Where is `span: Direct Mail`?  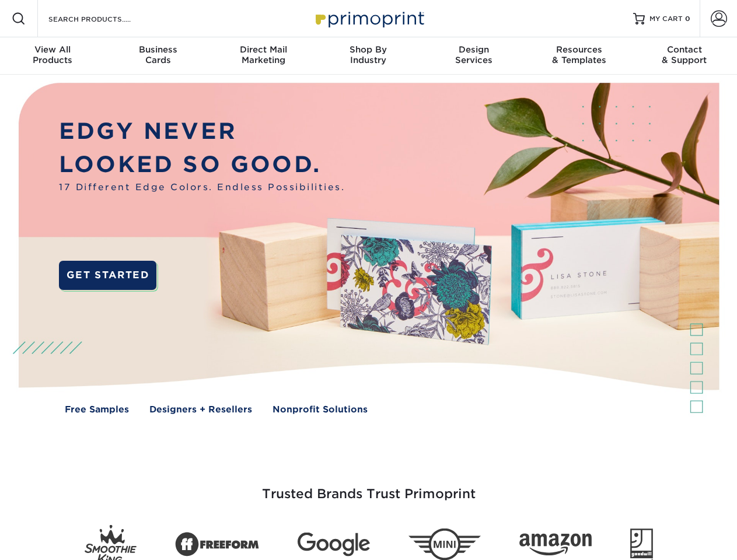 span: Direct Mail is located at coordinates (263, 50).